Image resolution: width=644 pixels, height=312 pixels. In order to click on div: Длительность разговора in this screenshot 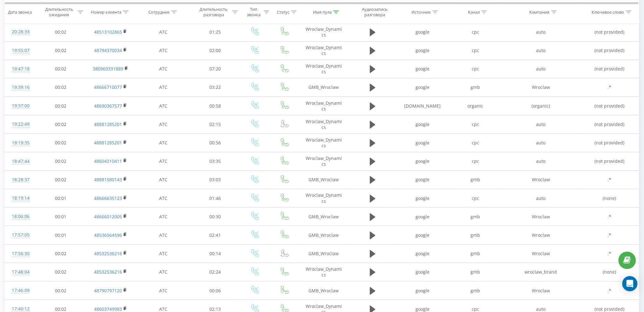, I will do `click(214, 12)`.